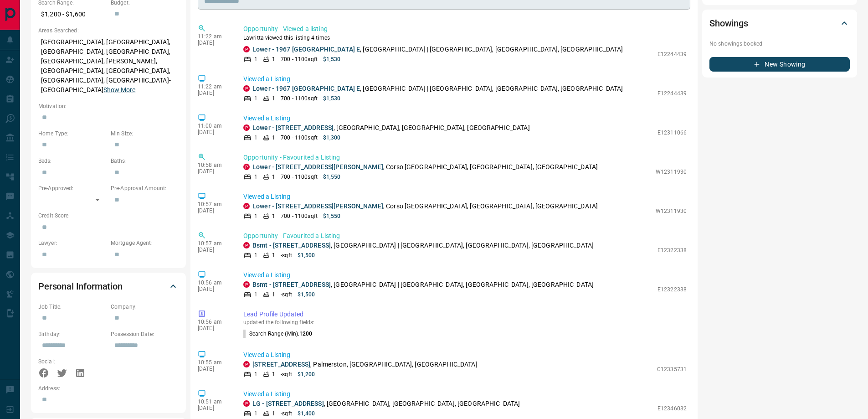 The image size is (868, 419). What do you see at coordinates (213, 165) in the screenshot?
I see `p: 10:58 am` at bounding box center [213, 165].